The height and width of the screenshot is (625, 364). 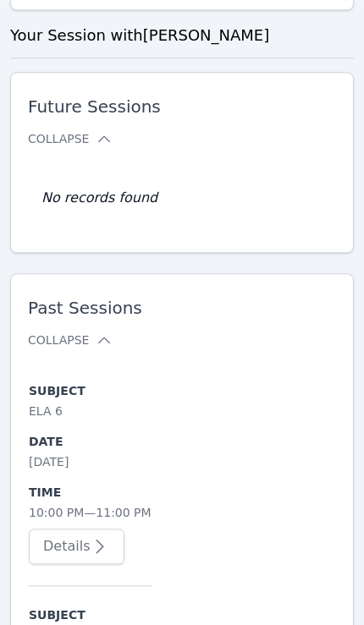 I want to click on span: Date, so click(x=90, y=441).